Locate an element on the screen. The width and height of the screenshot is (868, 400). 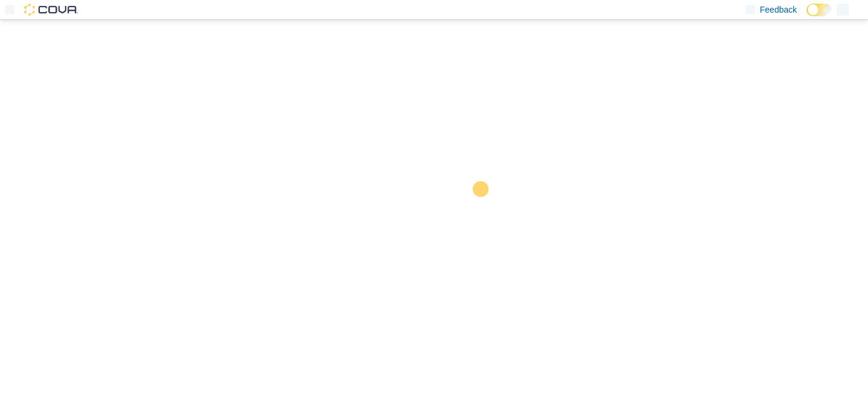
span: Feedback is located at coordinates (778, 10).